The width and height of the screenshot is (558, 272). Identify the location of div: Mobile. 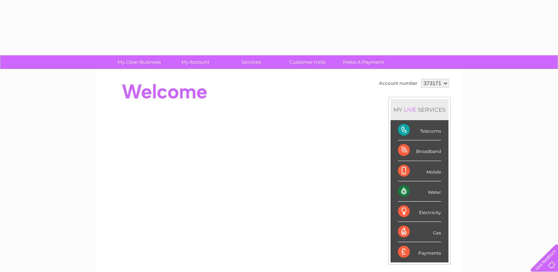
(419, 171).